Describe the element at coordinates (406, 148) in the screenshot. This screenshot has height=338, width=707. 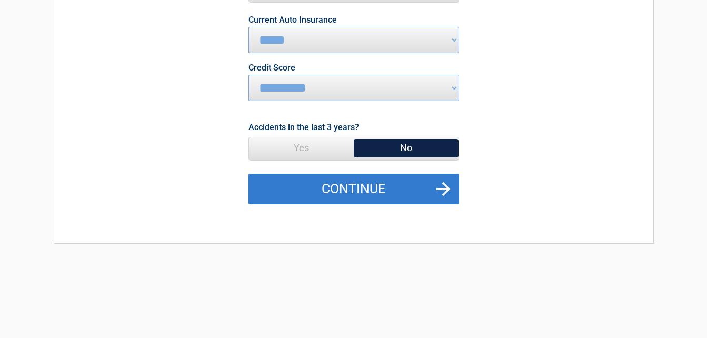
I see `span: No` at that location.